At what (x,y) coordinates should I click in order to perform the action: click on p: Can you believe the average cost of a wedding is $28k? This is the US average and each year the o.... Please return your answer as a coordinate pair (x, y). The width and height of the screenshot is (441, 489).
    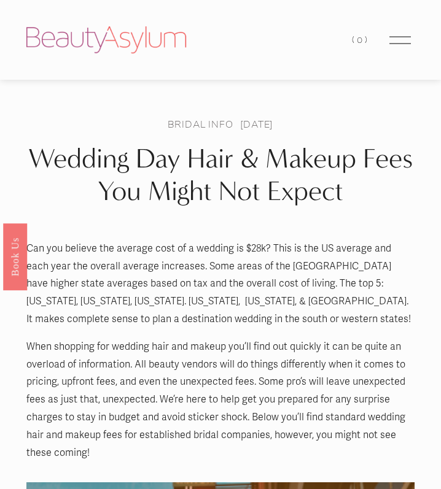
    Looking at the image, I should click on (220, 284).